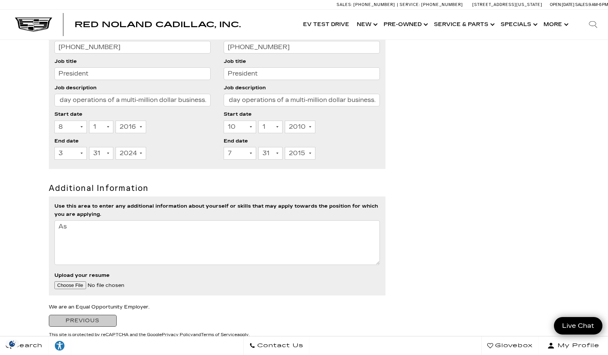 This screenshot has height=355, width=608. I want to click on a: EV Test Drive, so click(326, 25).